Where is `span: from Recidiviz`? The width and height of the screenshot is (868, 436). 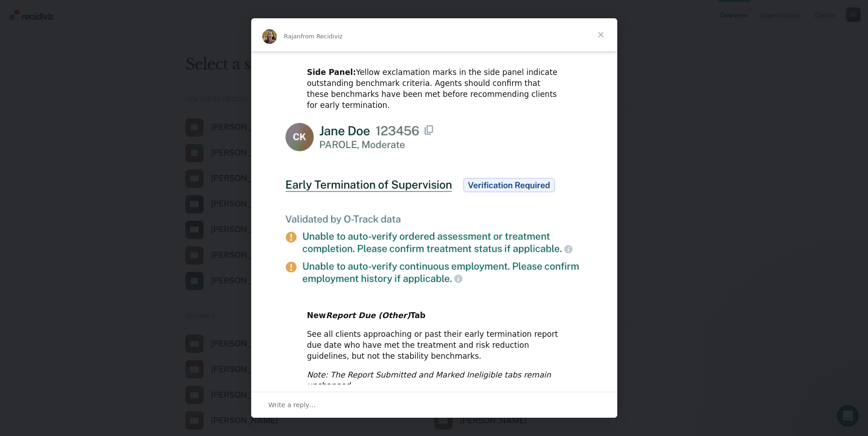
span: from Recidiviz is located at coordinates (321, 36).